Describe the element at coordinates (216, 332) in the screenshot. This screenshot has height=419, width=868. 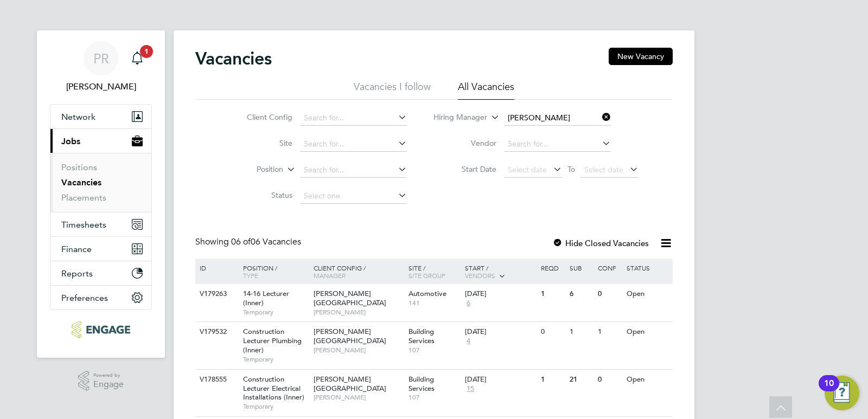
I see `div: V179532` at that location.